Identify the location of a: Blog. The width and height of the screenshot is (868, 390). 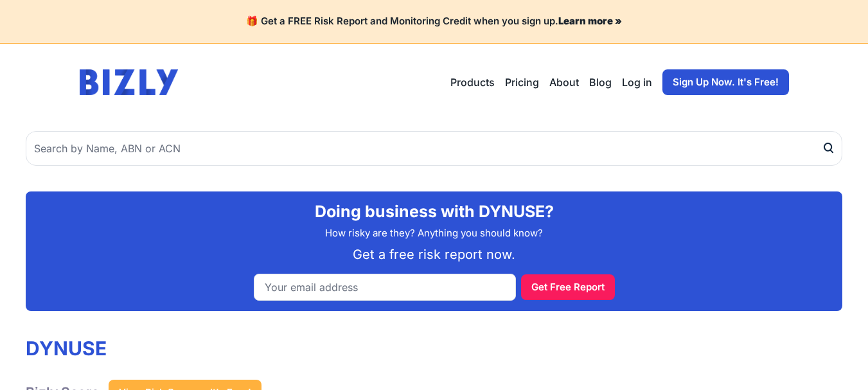
(600, 82).